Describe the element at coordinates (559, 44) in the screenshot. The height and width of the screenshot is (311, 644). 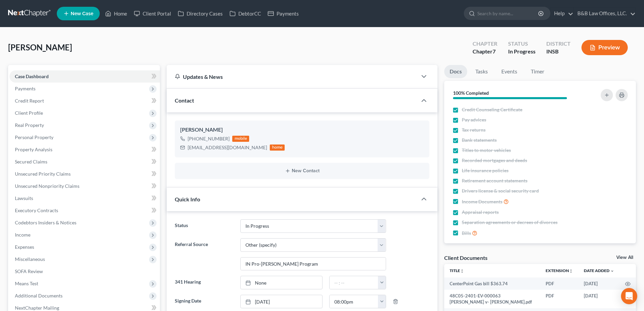
I see `div: District` at that location.